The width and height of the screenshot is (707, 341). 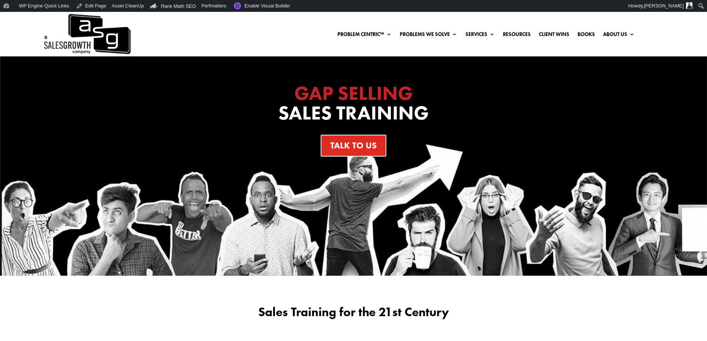 I want to click on a: Books, so click(x=586, y=36).